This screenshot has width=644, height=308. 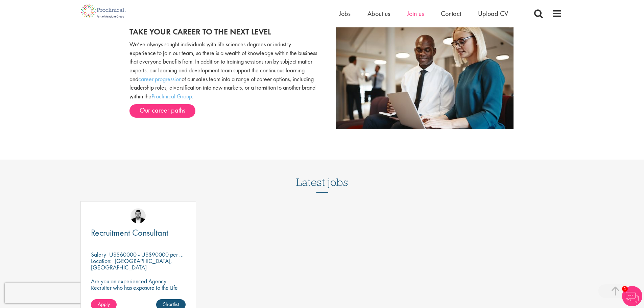 I want to click on p: Are you an experienced Agency Recruiter who has exposure to the Life Sciences market and looking ..., so click(x=138, y=291).